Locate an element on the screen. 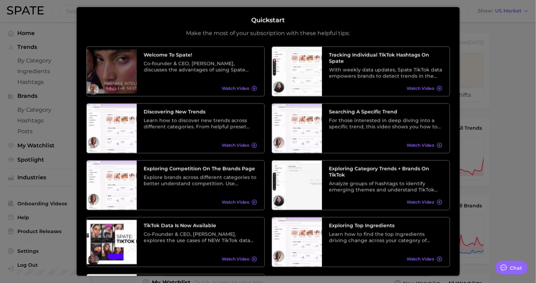 Image resolution: width=536 pixels, height=283 pixels. div: With weekly data updates, Spate TikTok data empowers brands to detect trends in the earliest stag... is located at coordinates (386, 73).